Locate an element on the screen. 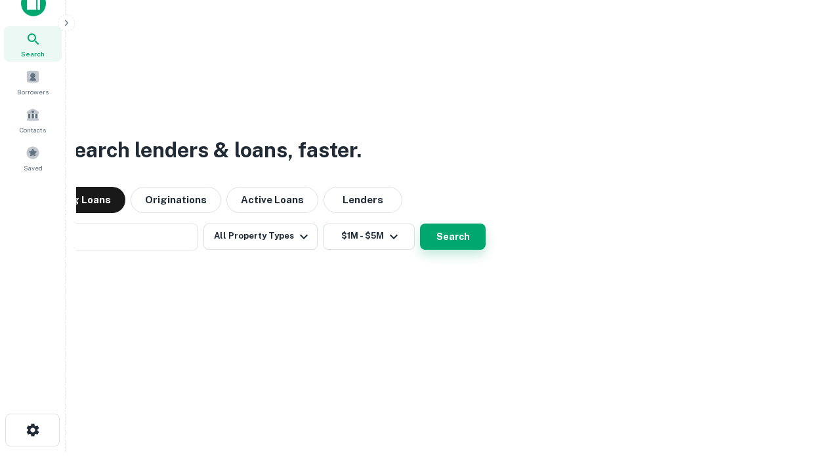 This screenshot has height=472, width=840. button: All Property Types is located at coordinates (260, 237).